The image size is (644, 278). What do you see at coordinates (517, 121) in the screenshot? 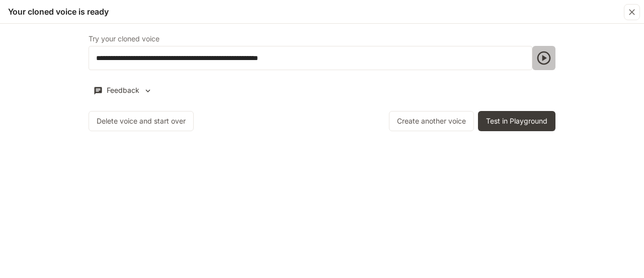
I see `button: Test in Playground` at bounding box center [517, 121].